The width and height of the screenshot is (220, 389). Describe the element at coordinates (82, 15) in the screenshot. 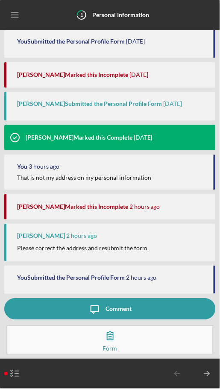

I see `tspan: 1` at that location.